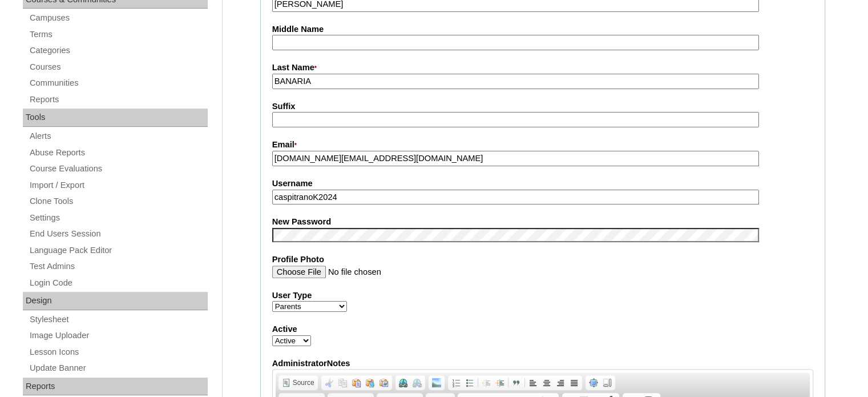 Image resolution: width=868 pixels, height=397 pixels. What do you see at coordinates (118, 99) in the screenshot?
I see `a: Reports` at bounding box center [118, 99].